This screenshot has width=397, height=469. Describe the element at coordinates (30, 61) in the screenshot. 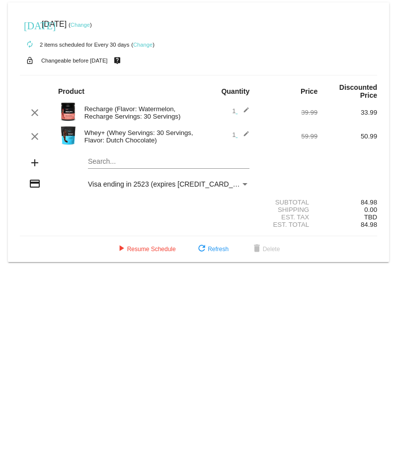

I see `mat-icon: lock_open` at that location.